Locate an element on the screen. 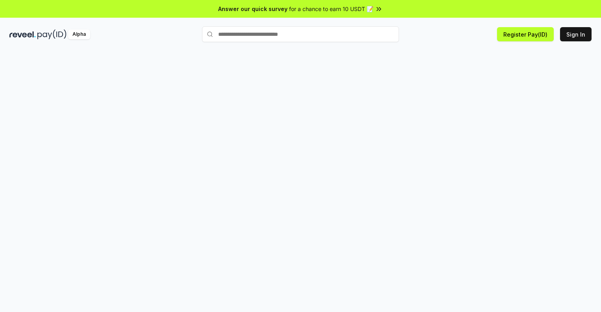  img: pay_id is located at coordinates (52, 34).